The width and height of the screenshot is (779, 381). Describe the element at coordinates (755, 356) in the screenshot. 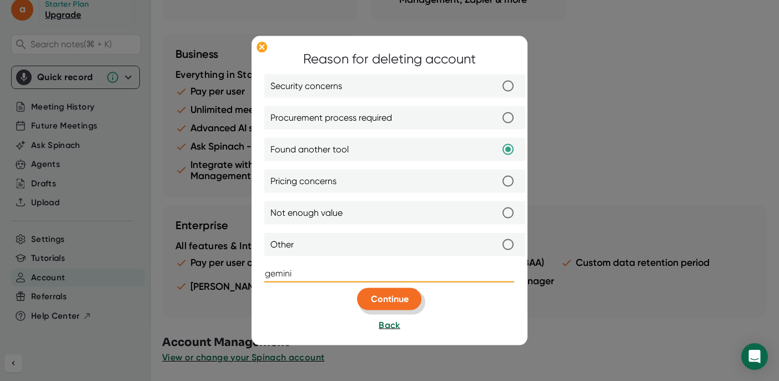

I see `div: Open Intercom Messenger` at that location.